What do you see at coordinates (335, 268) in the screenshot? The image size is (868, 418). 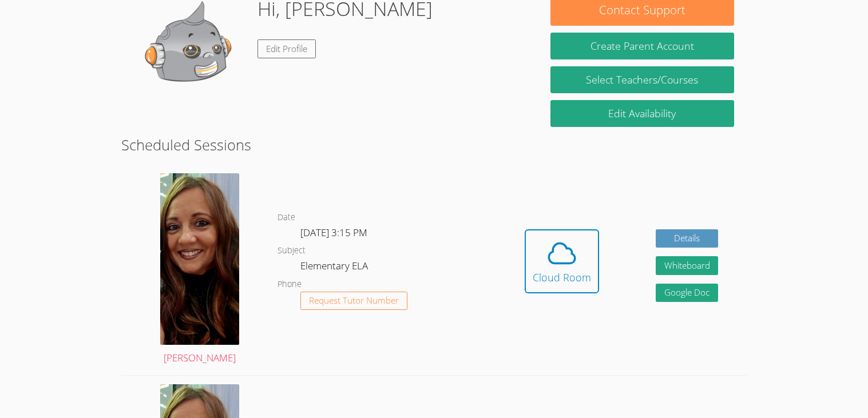 I see `dd: Elementary ELA` at bounding box center [335, 268].